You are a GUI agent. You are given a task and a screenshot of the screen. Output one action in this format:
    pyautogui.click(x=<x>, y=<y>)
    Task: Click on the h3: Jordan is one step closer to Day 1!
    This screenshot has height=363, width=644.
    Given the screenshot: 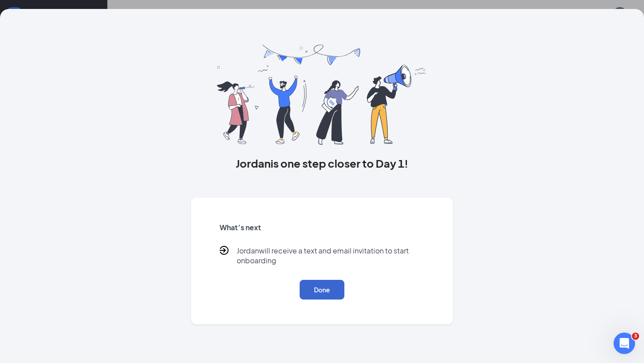 What is the action you would take?
    pyautogui.click(x=322, y=163)
    